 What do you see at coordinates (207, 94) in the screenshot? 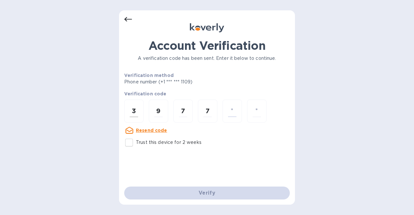
I see `p: Verification code` at bounding box center [207, 94].